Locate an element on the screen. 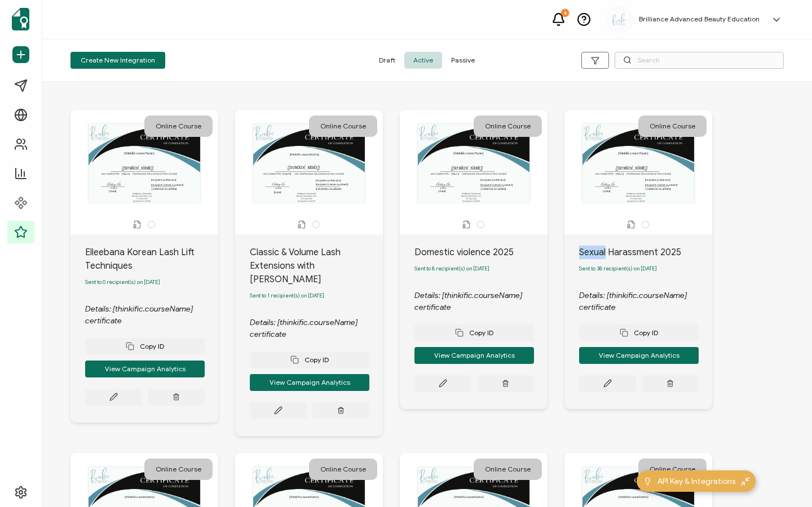  div: Elleebana Korean Lash Lift Techniques is located at coordinates (152, 259).